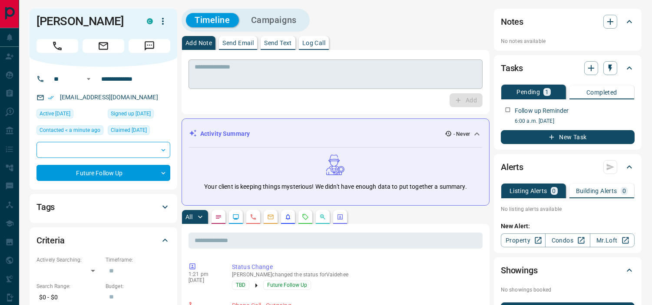 The width and height of the screenshot is (652, 305). What do you see at coordinates (602, 93) in the screenshot?
I see `p: Completed` at bounding box center [602, 93].